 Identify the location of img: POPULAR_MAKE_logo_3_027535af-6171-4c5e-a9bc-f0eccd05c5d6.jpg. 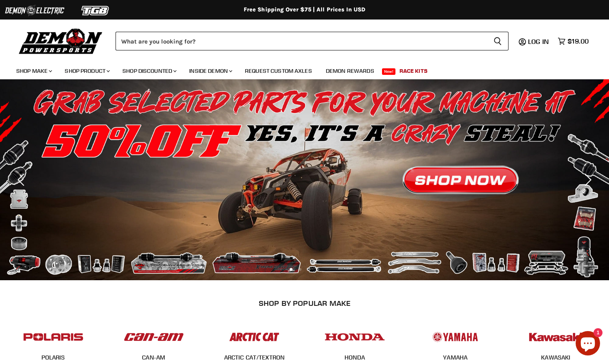
(255, 337).